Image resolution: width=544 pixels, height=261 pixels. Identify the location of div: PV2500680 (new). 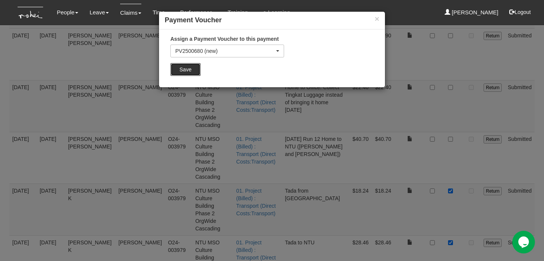
(225, 51).